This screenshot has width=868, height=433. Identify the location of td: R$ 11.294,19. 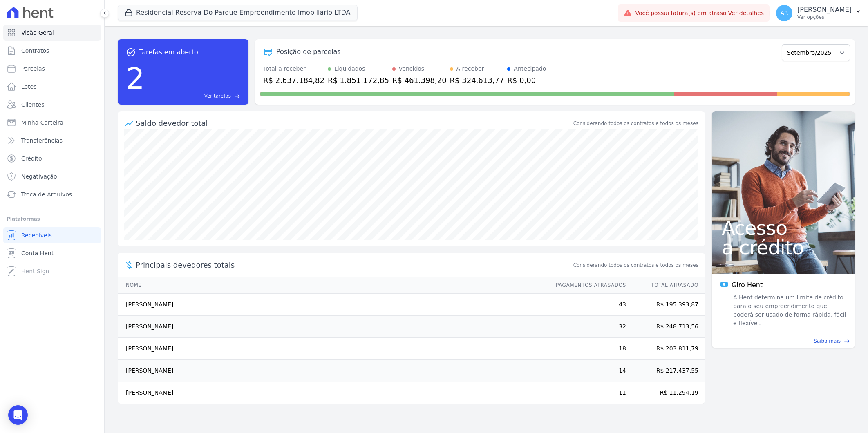
(666, 393).